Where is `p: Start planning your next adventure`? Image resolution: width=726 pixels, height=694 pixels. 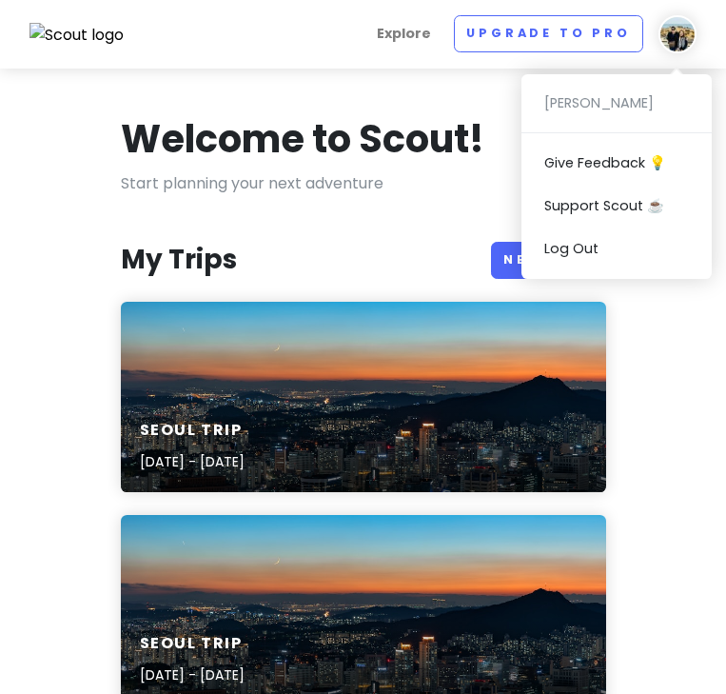
p: Start planning your next adventure is located at coordinates (364, 184).